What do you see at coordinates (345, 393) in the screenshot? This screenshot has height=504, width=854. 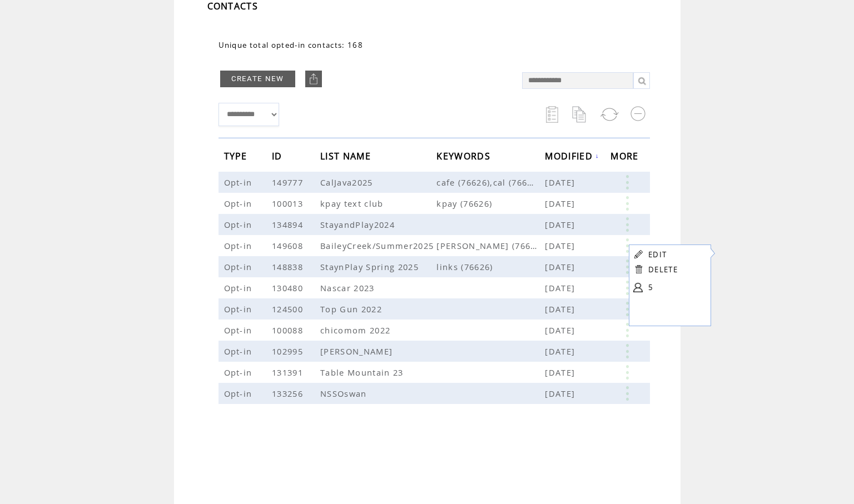 I see `span: NSSOswan` at bounding box center [345, 393].